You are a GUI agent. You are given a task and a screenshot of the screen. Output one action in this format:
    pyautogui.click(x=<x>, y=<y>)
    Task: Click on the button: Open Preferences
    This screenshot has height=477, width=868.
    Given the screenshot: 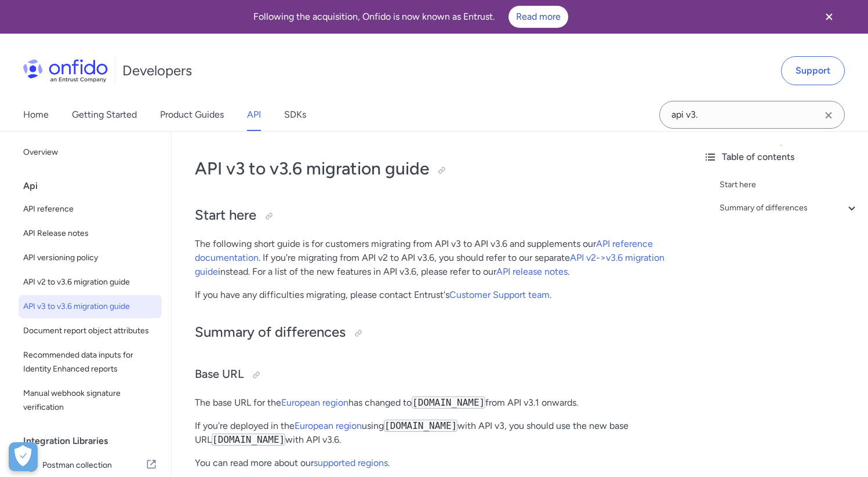 What is the action you would take?
    pyautogui.click(x=23, y=456)
    